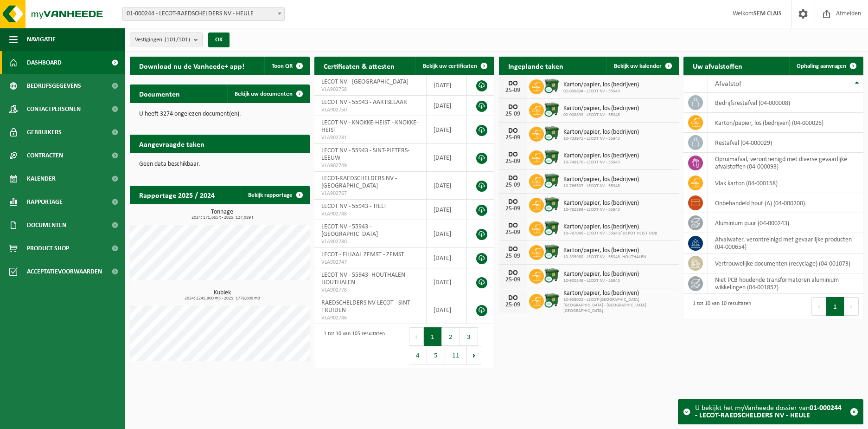  Describe the element at coordinates (601, 209) in the screenshot. I see `span: 10-782899 - LECOT NV - 55943` at that location.